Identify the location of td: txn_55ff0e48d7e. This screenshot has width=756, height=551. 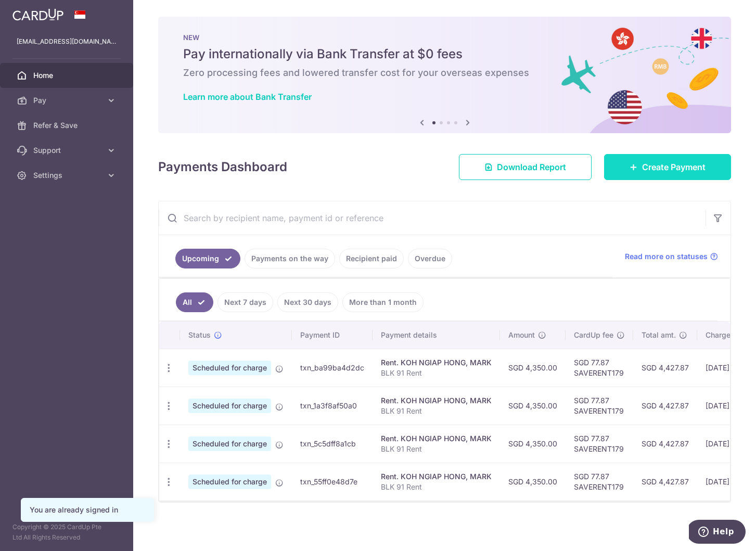
(332, 481).